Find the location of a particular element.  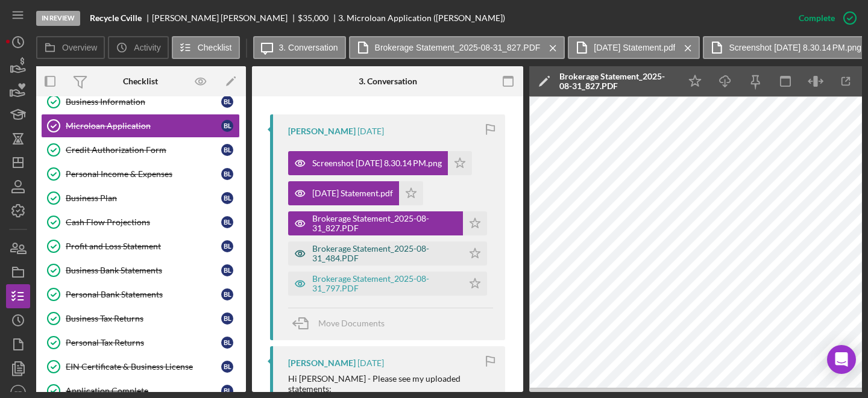

a: Business Tax ReturnsBL is located at coordinates (141, 318).